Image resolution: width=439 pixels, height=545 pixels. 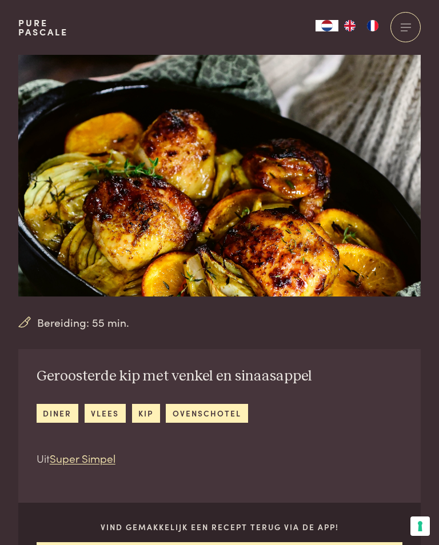 What do you see at coordinates (420, 526) in the screenshot?
I see `button: Uw voorkeuren voor toestemming voor trackingtechnologieën` at bounding box center [420, 526].